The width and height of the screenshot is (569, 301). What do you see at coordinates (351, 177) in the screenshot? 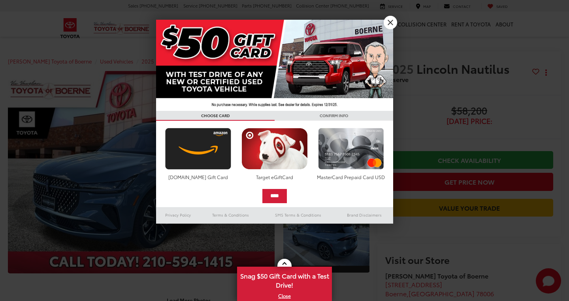
I see `div: MasterCard Prepaid Card USD` at bounding box center [351, 177].